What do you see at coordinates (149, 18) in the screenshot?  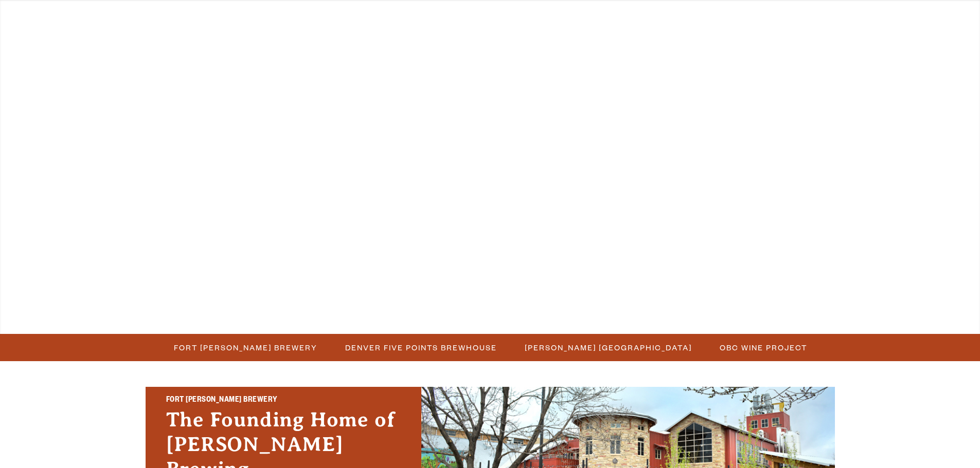 I see `a: Beer` at bounding box center [149, 18].